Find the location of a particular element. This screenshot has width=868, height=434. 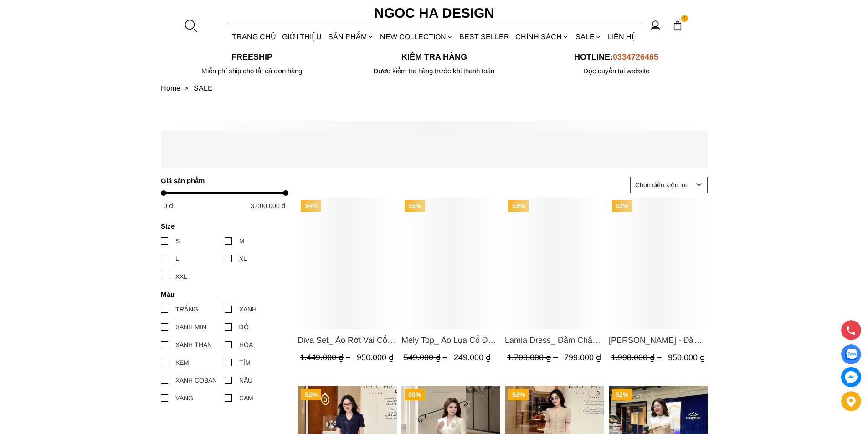

div: HOA is located at coordinates (246, 345).